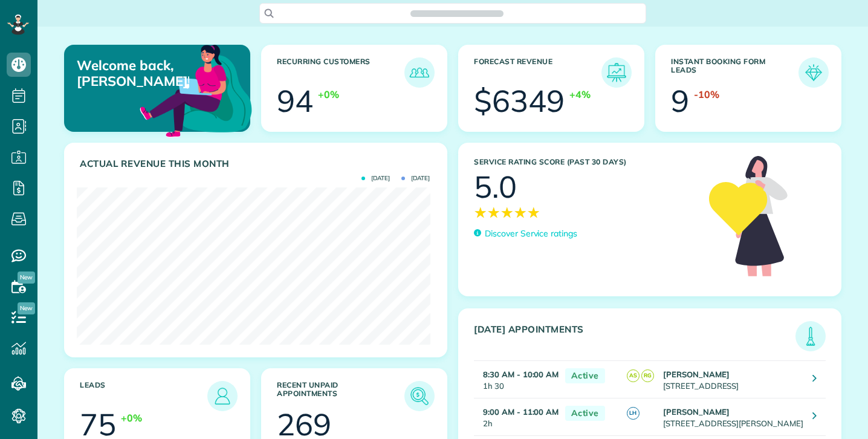 Image resolution: width=868 pixels, height=439 pixels. Describe the element at coordinates (341, 72) in the screenshot. I see `h3: Recurring Customers` at that location.